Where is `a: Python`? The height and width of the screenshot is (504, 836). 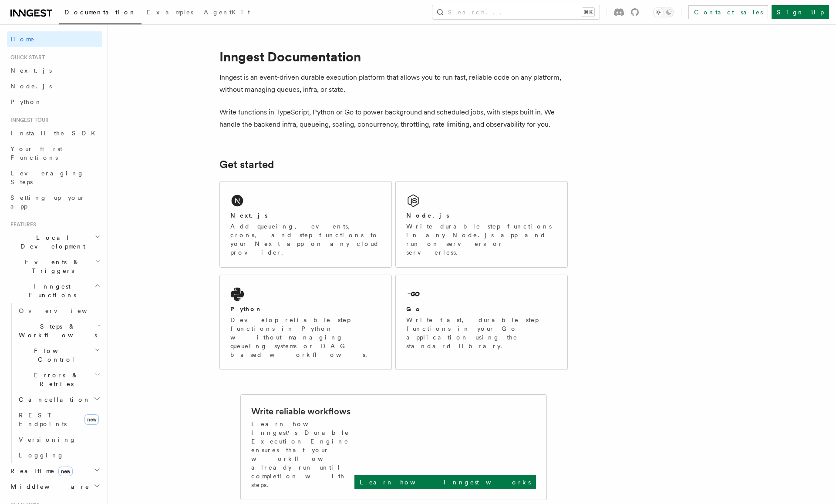
a: Python is located at coordinates (54, 102).